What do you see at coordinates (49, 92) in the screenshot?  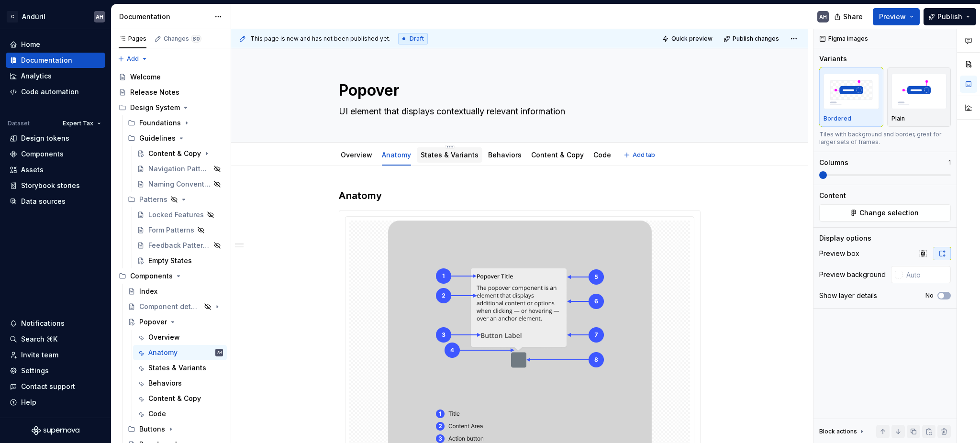 I see `div: Code automation` at bounding box center [49, 92].